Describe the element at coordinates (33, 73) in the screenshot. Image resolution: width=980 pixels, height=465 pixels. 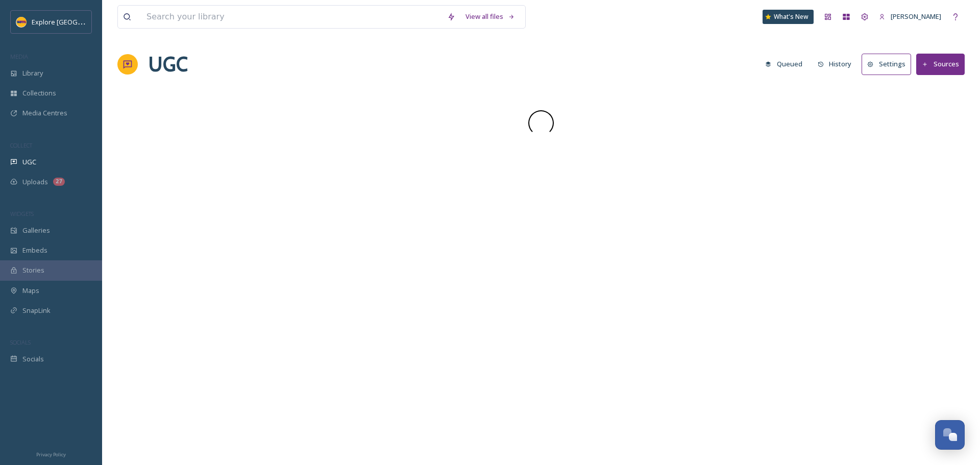
I see `span: Library` at that location.